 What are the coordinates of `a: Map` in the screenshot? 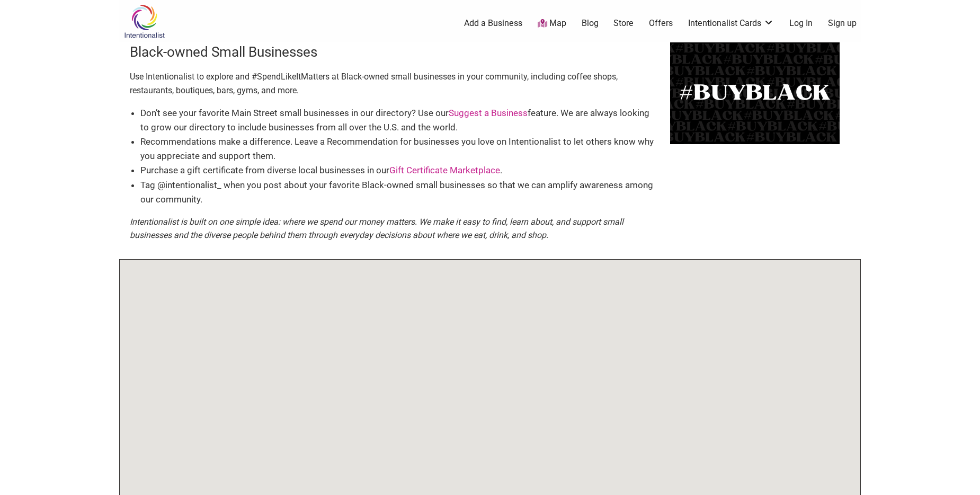 It's located at (552, 23).